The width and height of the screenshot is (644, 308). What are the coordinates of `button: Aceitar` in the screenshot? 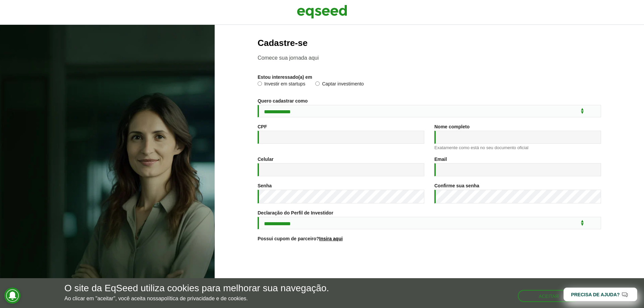 It's located at (549, 296).